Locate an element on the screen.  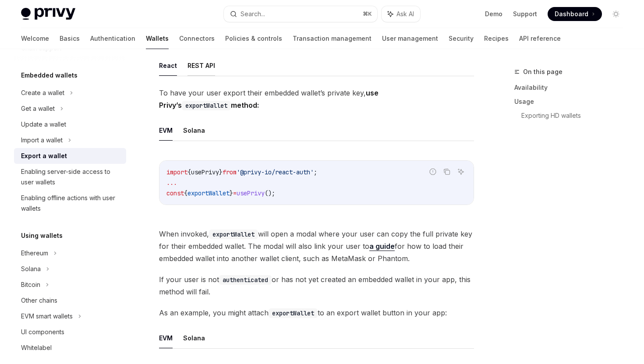
a: Welcome is located at coordinates (35, 38).